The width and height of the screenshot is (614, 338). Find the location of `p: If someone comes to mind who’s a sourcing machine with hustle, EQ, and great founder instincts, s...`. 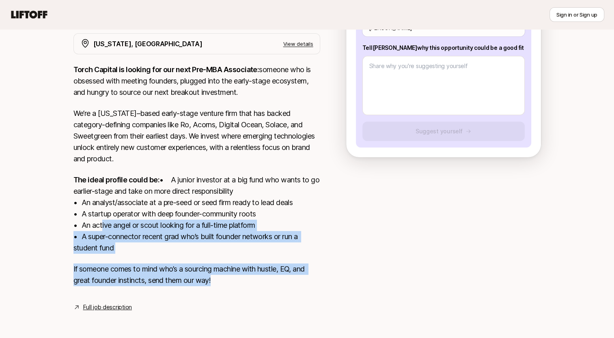

p: If someone comes to mind who’s a sourcing machine with hustle, EQ, and great founder instincts, s... is located at coordinates (197, 275).